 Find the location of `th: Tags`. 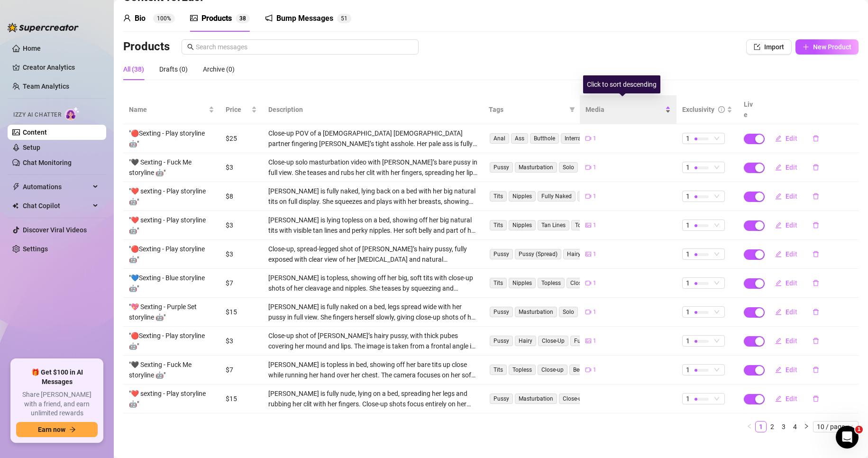

th: Tags is located at coordinates (531, 110).